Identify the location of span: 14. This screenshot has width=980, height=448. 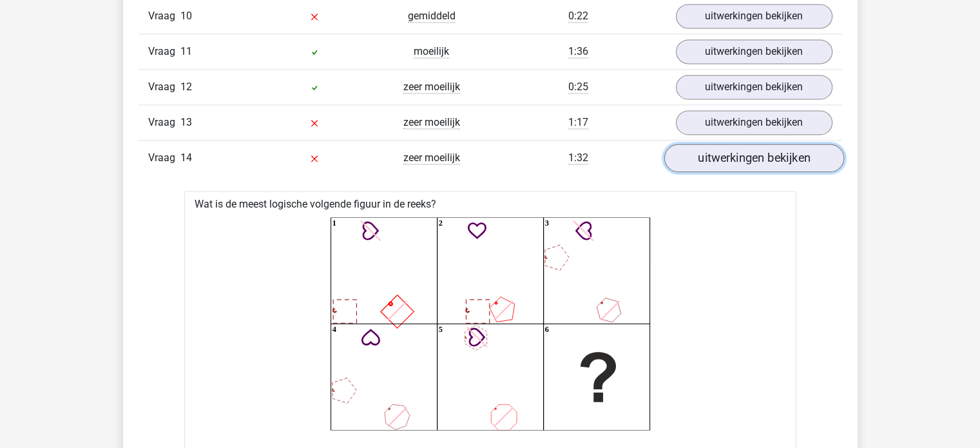
(187, 157).